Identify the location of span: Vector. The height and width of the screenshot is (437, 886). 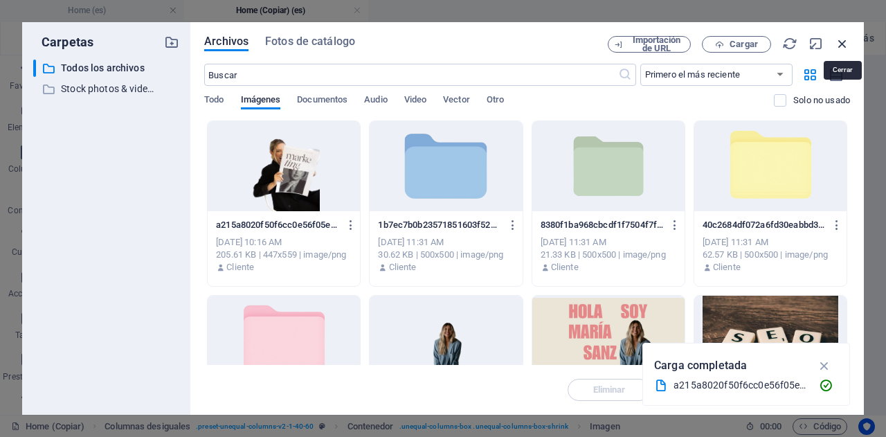
(456, 101).